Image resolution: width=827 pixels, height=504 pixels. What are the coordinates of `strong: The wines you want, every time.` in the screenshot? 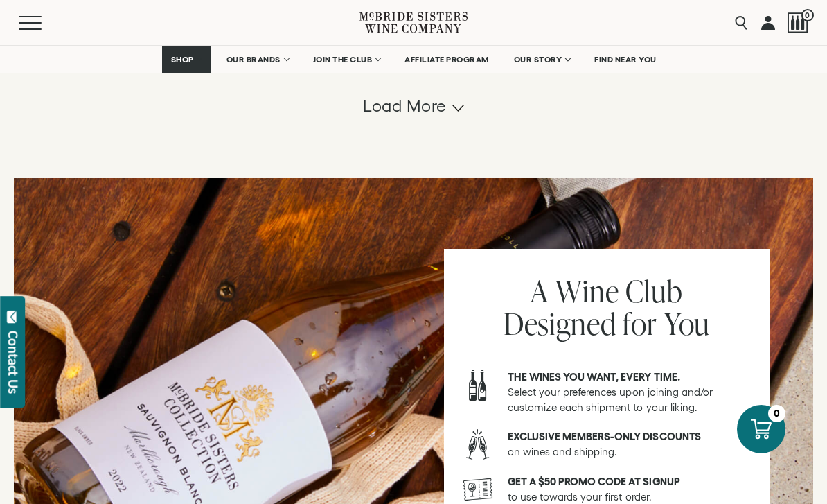 It's located at (594, 376).